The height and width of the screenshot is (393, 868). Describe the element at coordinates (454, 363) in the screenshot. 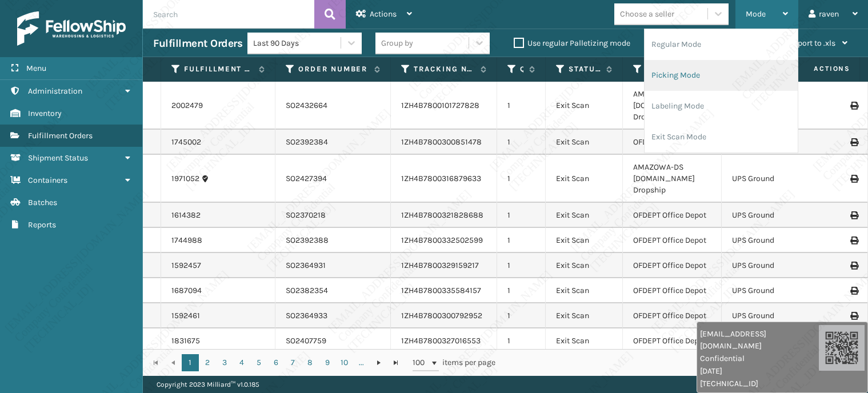

I see `span: items per page` at that location.